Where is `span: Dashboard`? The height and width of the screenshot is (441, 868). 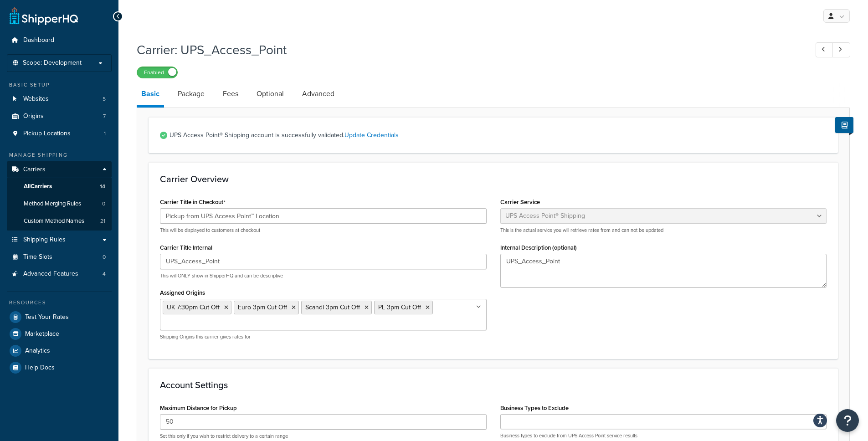 span: Dashboard is located at coordinates (39, 40).